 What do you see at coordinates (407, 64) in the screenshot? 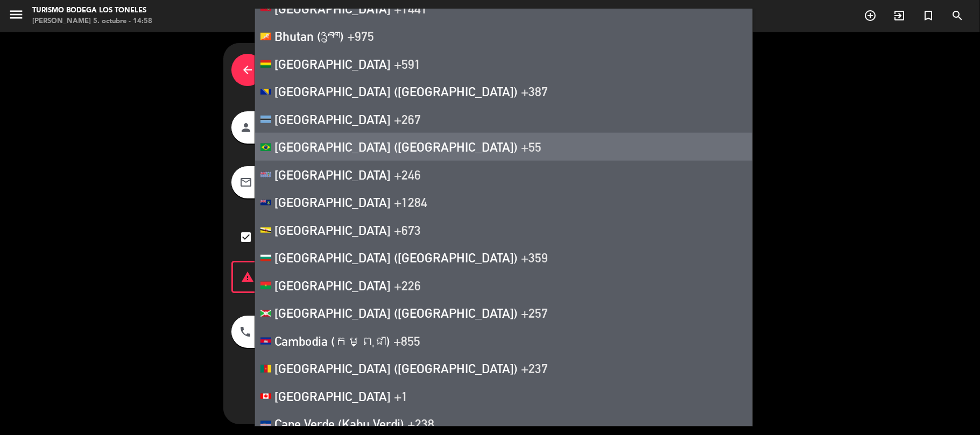
I see `span: +591` at bounding box center [407, 64].